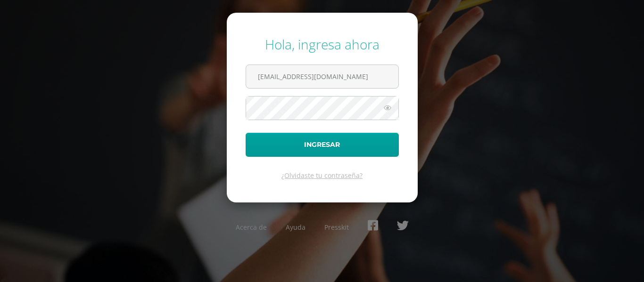 The width and height of the screenshot is (644, 282). I want to click on a: Ayuda, so click(296, 227).